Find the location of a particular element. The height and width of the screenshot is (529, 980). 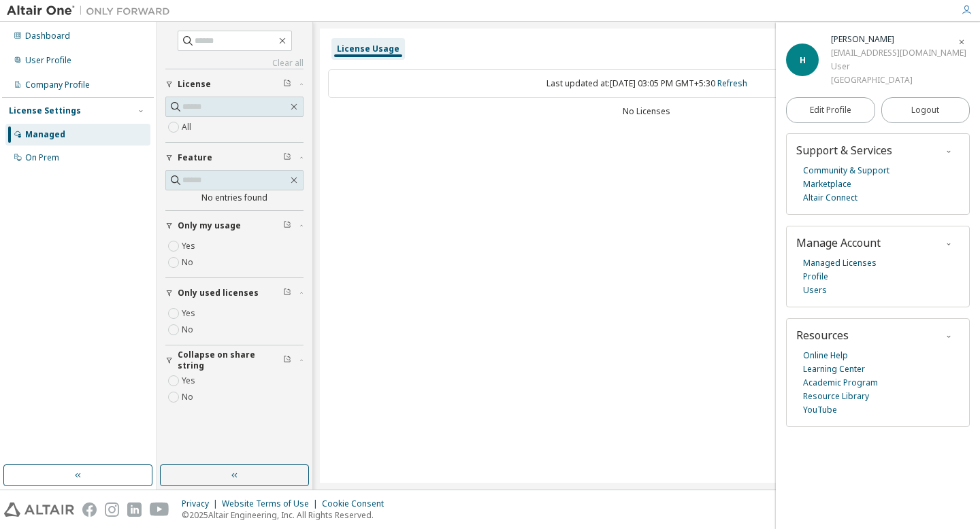

span: License is located at coordinates (194, 84).